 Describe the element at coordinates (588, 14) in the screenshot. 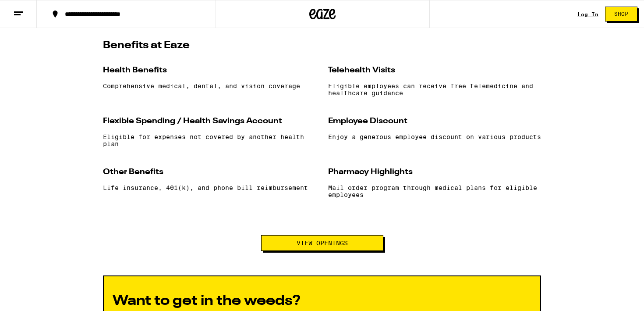

I see `a: Log In` at that location.